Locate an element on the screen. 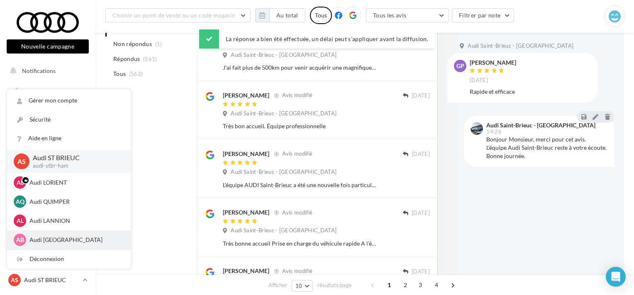 This screenshot has height=295, width=634. span: Afficher is located at coordinates (278, 285).